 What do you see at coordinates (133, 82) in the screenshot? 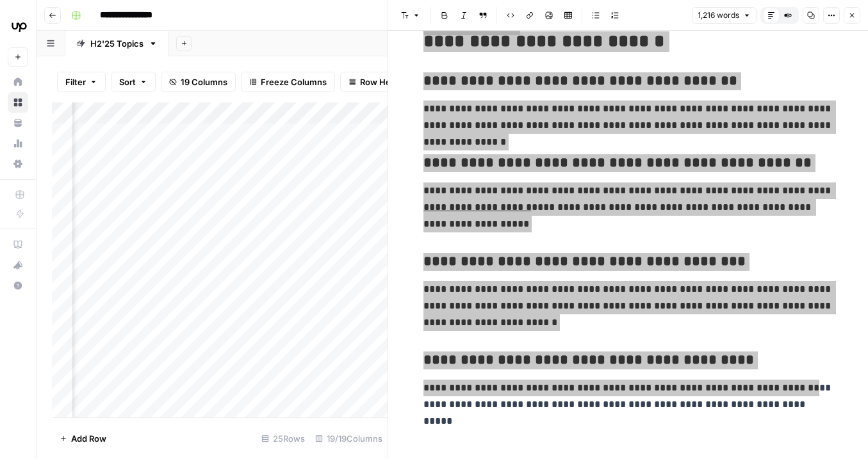
I see `button: Sort` at bounding box center [133, 82].